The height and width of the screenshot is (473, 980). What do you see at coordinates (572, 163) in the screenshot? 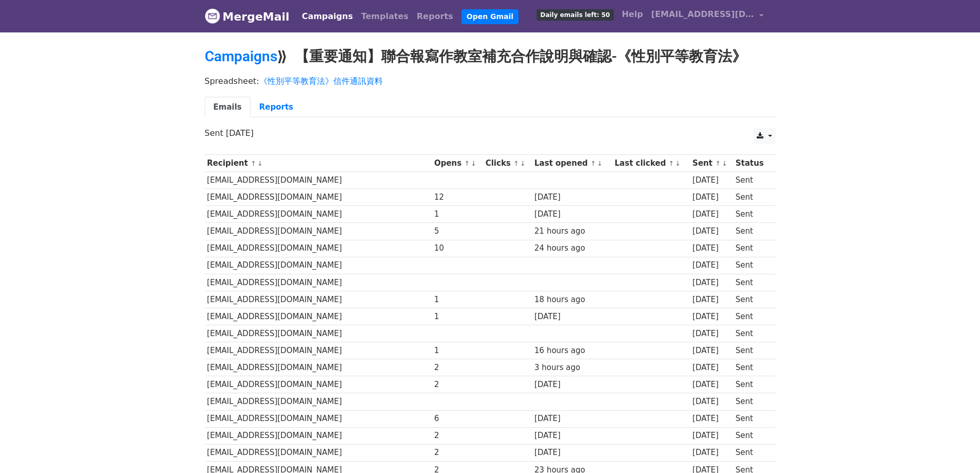
I see `th: Last opened` at bounding box center [572, 163].